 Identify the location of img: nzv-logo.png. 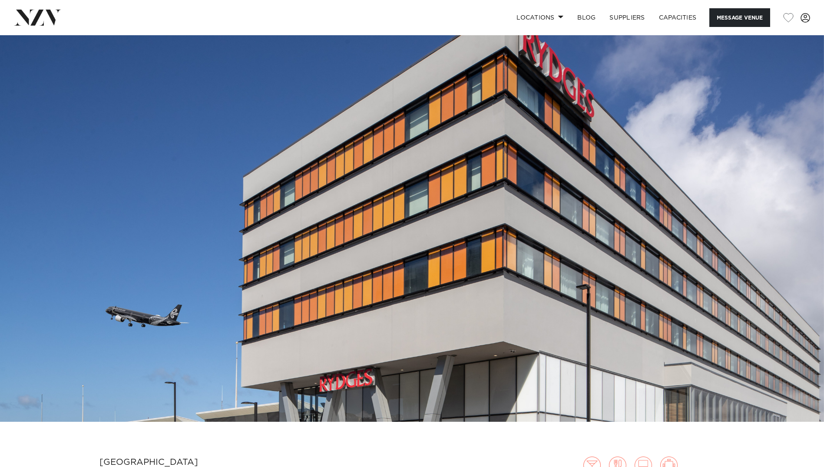
(37, 17).